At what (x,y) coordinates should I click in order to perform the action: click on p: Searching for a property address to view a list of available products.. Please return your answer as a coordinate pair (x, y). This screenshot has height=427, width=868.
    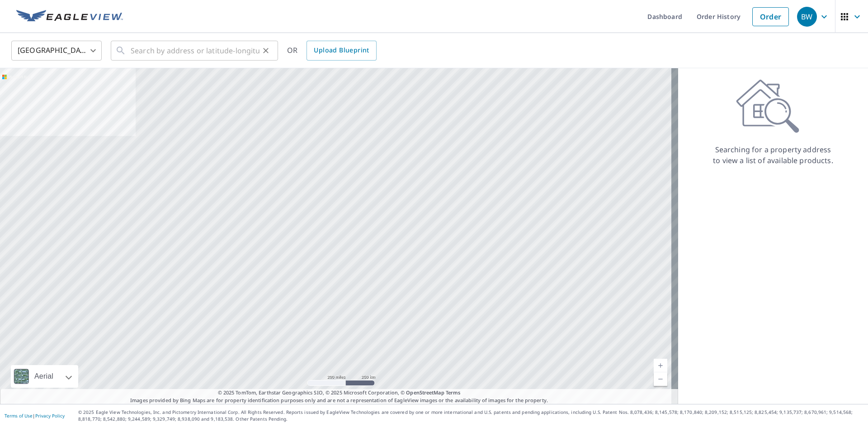
    Looking at the image, I should click on (773, 155).